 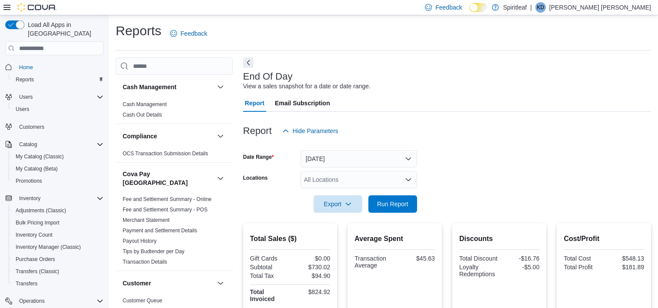 I want to click on span: Catalog, so click(x=28, y=144).